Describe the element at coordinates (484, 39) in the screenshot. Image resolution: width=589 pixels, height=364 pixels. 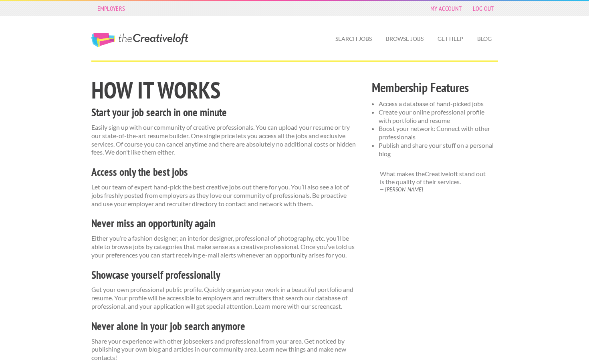
I see `a: Blog` at that location.